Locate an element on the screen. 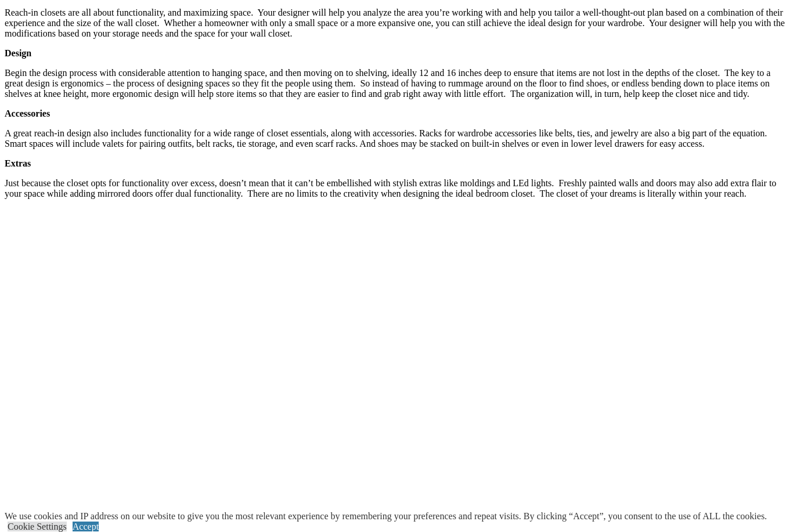  strong: Extras is located at coordinates (17, 163).